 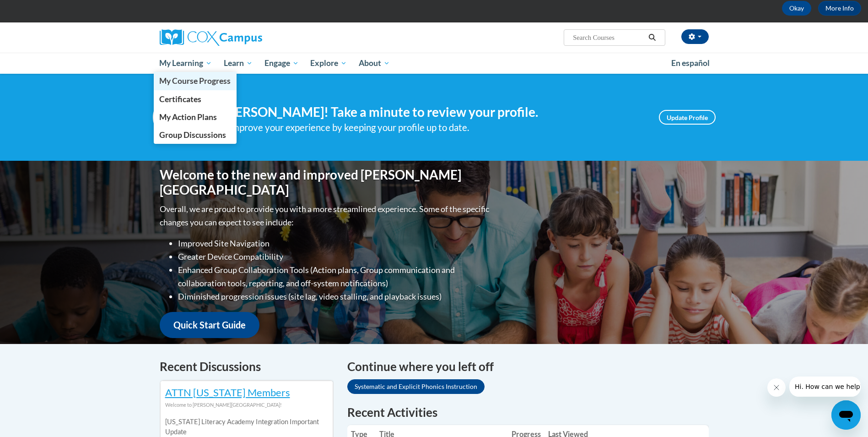 What do you see at coordinates (652, 38) in the screenshot?
I see `button: Search` at bounding box center [652, 38].